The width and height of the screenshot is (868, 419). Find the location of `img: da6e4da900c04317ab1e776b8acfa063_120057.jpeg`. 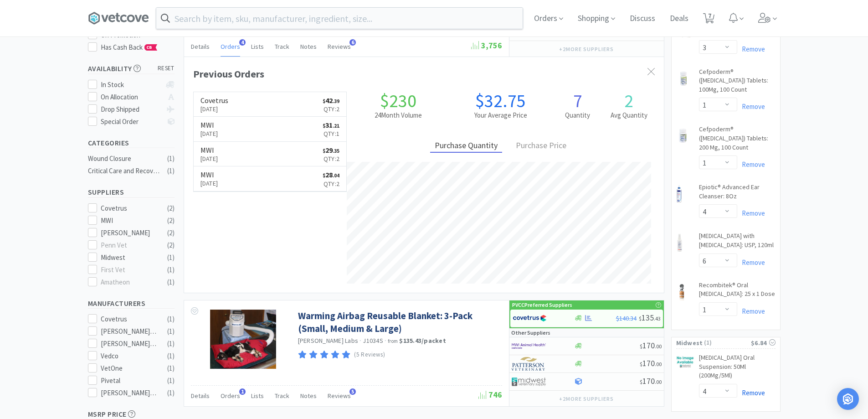

img: da6e4da900c04317ab1e776b8acfa063_120057.jpeg is located at coordinates (685, 362).